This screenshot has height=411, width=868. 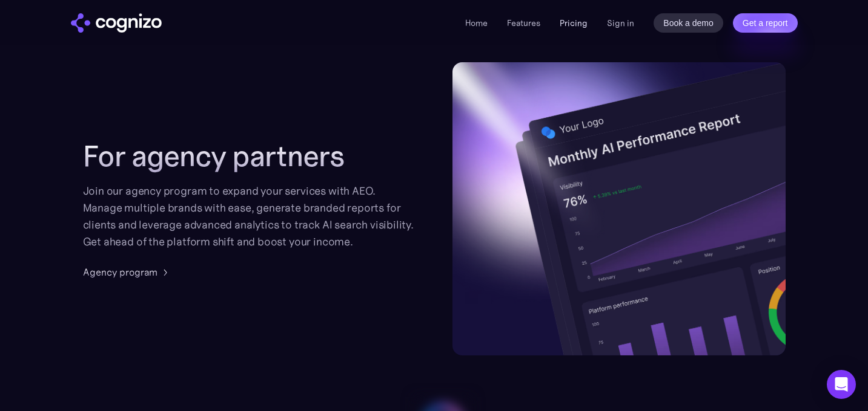 What do you see at coordinates (523, 23) in the screenshot?
I see `a: Features` at bounding box center [523, 23].